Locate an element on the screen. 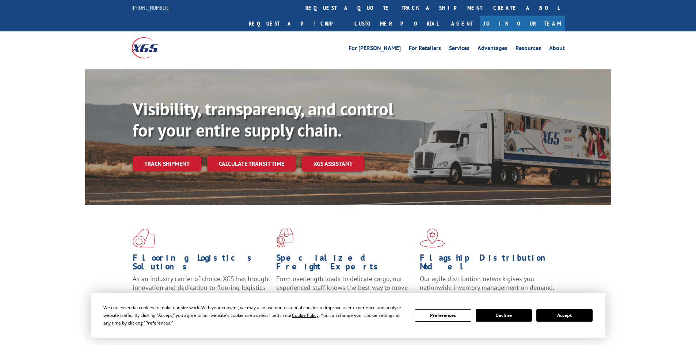  a: Services is located at coordinates (460, 49).